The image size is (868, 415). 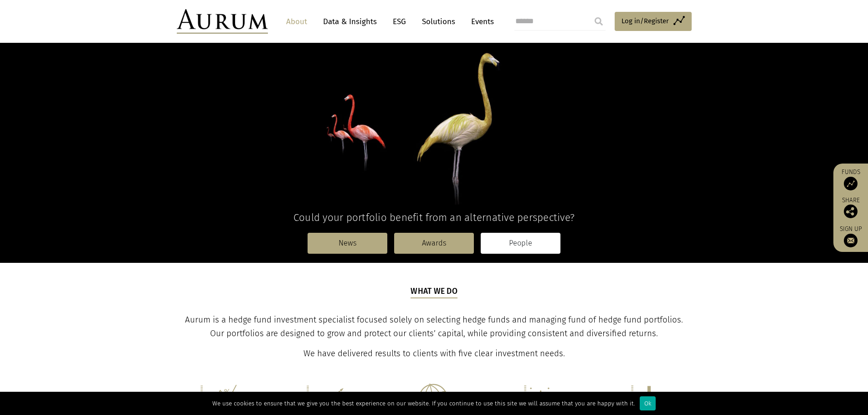 I want to click on a: ESG, so click(x=399, y=21).